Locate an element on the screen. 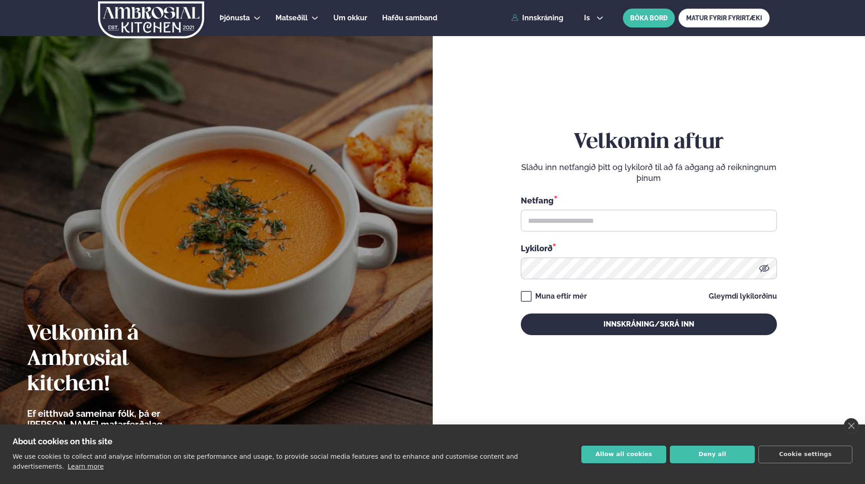  h2: Velkomin aftur is located at coordinates (648, 143).